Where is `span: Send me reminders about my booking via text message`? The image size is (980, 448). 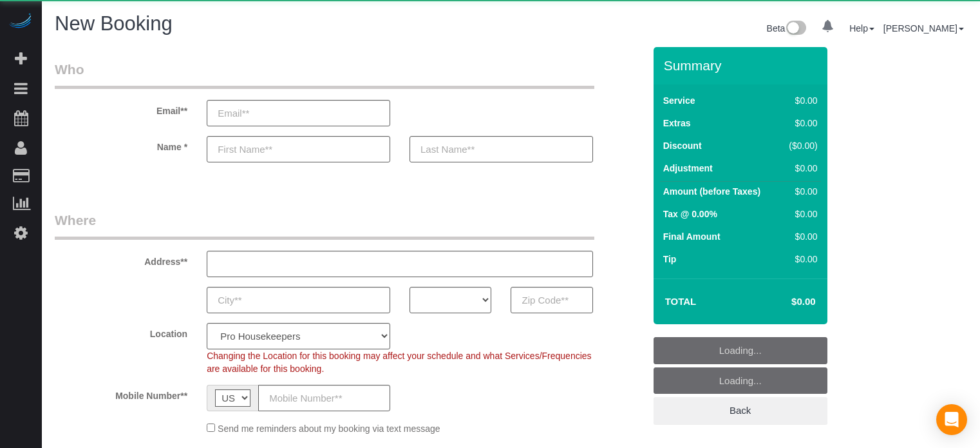
span: Send me reminders about my booking via text message is located at coordinates (329, 428).